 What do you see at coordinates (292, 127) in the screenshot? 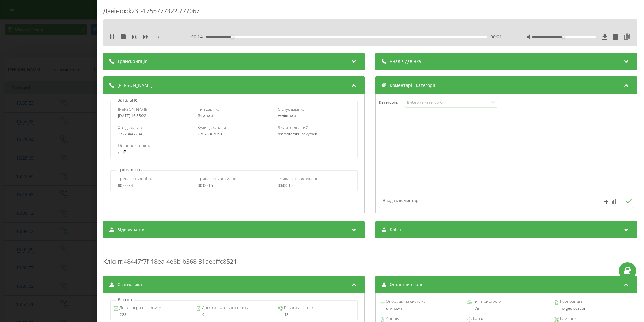
I see `span: З ким з'єднаний` at bounding box center [292, 127].